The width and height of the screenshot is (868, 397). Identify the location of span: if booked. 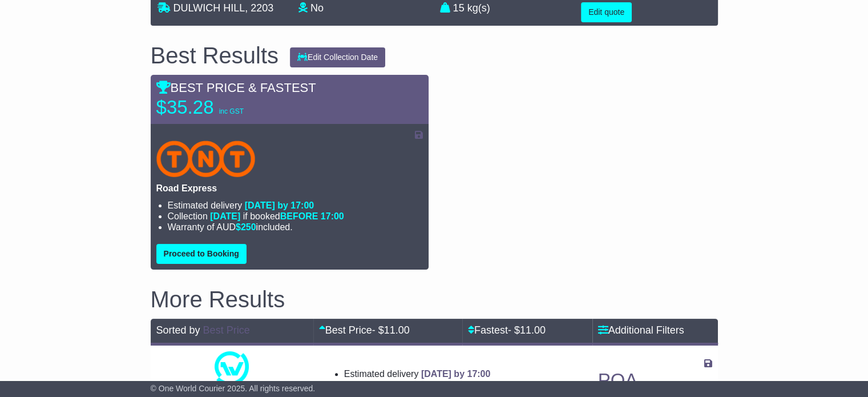
(277, 216).